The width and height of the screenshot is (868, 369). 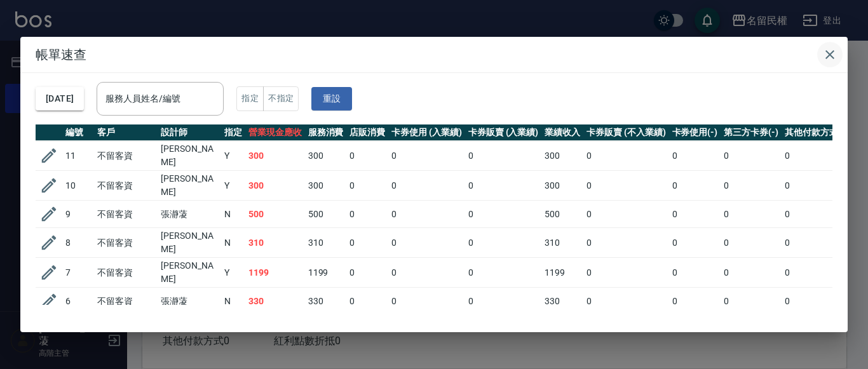 I want to click on th: 設計師, so click(x=190, y=133).